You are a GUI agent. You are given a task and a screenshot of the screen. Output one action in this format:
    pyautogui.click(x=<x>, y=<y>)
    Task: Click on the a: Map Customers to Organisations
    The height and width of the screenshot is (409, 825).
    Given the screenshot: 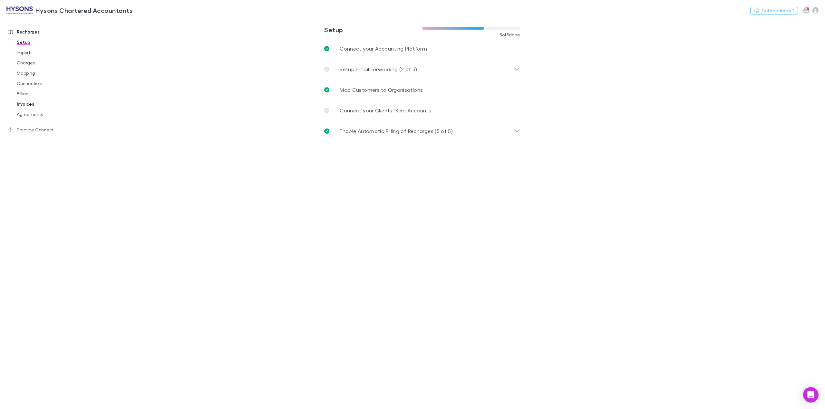 What is the action you would take?
    pyautogui.click(x=422, y=90)
    